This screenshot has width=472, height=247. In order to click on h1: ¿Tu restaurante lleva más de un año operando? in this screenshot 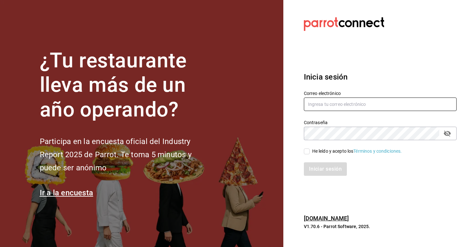, I will do `click(126, 85)`.